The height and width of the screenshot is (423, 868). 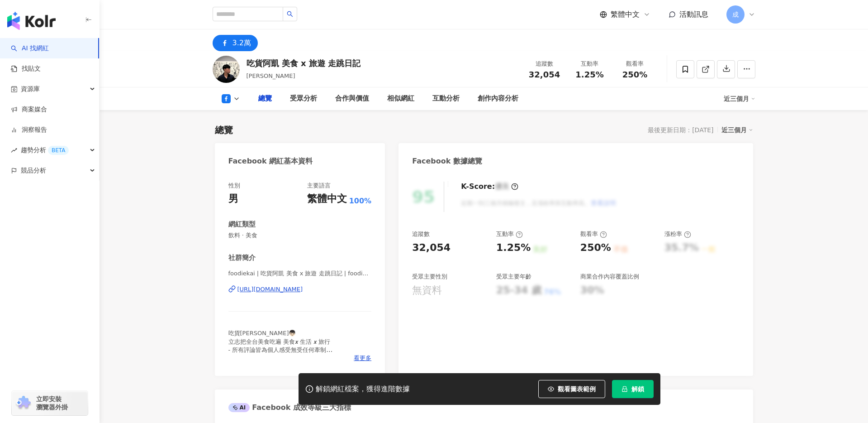 I want to click on div: 漲粉率, so click(x=678, y=234).